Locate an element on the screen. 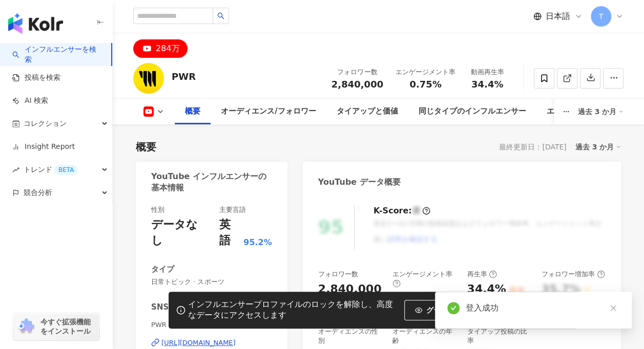  span: rise is located at coordinates (16, 170).